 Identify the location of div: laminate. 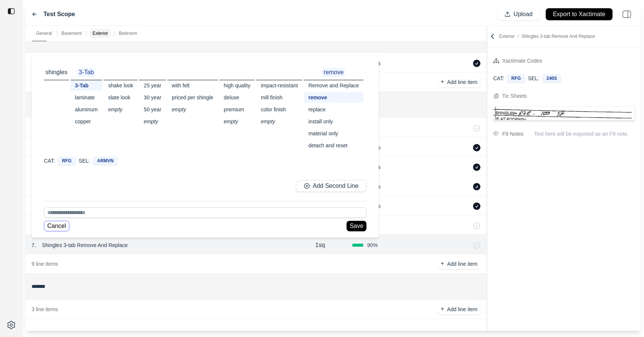
(86, 97).